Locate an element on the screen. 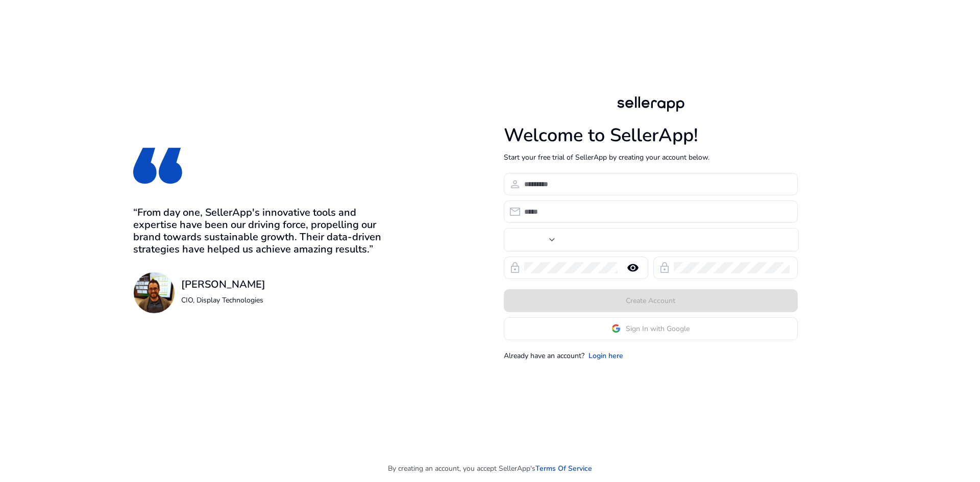  h1: Welcome to SellerApp! is located at coordinates (651, 135).